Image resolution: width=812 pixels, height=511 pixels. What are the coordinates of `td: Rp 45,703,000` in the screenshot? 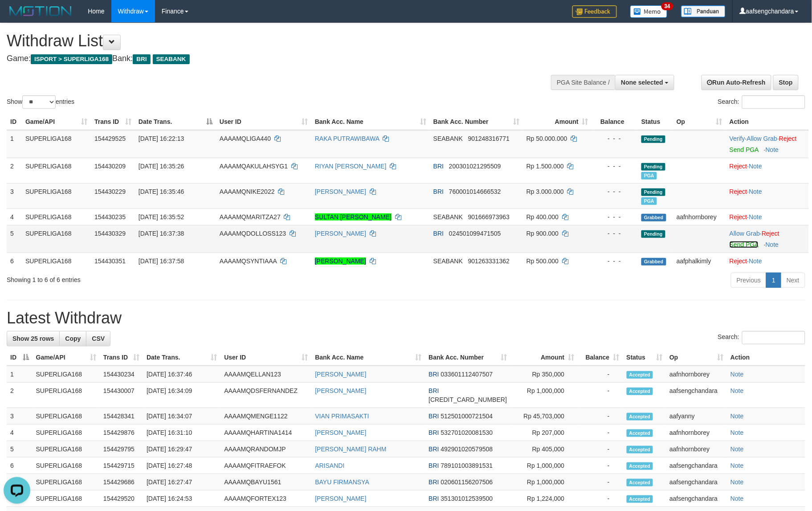 It's located at (544, 416).